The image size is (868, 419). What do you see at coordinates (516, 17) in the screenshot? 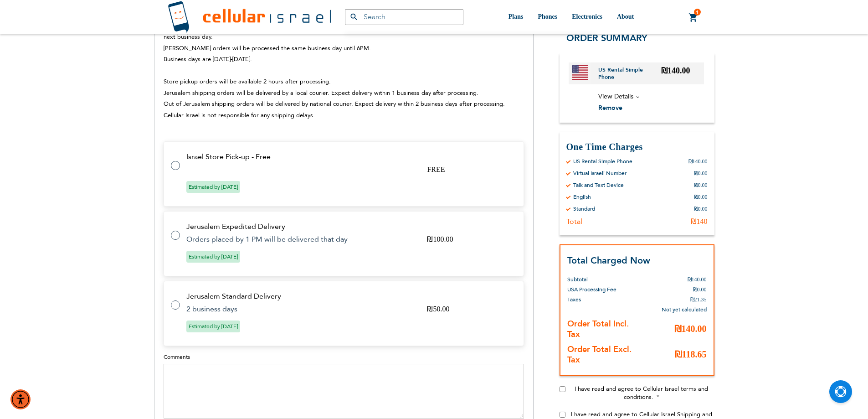
I see `span: Plans` at bounding box center [516, 17].